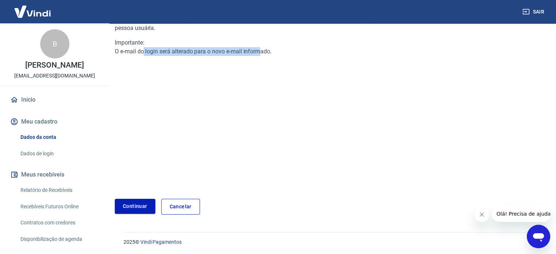 This screenshot has height=254, width=556. I want to click on a: Continuar, so click(135, 206).